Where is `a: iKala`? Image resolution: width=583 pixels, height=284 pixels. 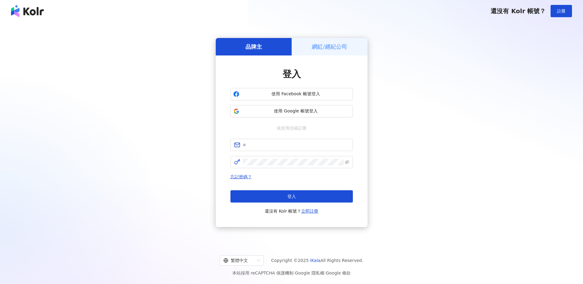
a: iKala is located at coordinates (315, 260).